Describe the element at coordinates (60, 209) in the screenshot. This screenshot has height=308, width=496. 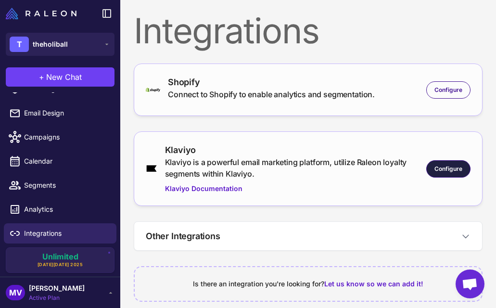
I see `a: Analytics` at that location.